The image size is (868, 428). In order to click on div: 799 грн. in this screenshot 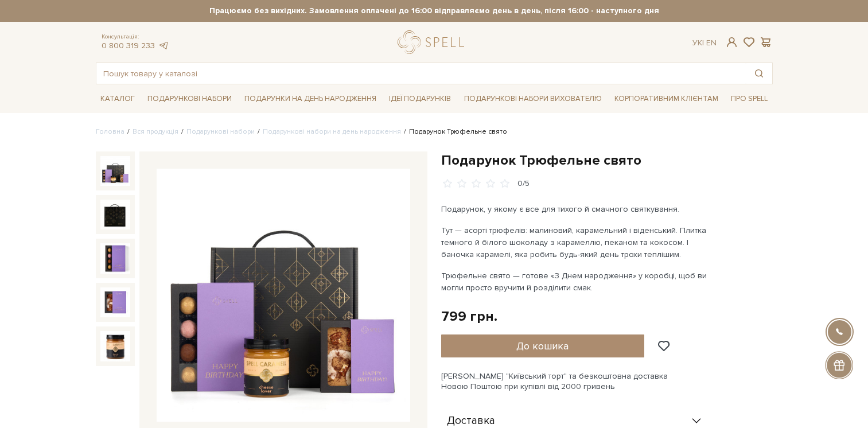, I will do `click(470, 317)`.